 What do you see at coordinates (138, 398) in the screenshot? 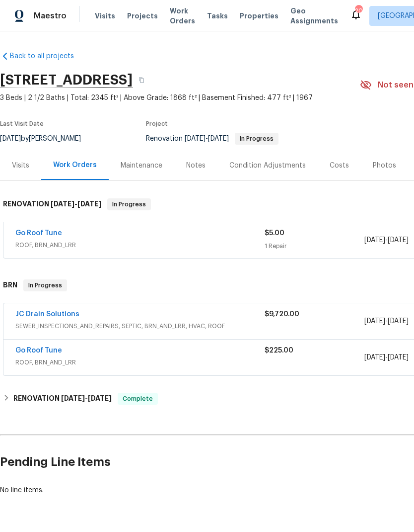
I see `span: Complete` at bounding box center [138, 398].